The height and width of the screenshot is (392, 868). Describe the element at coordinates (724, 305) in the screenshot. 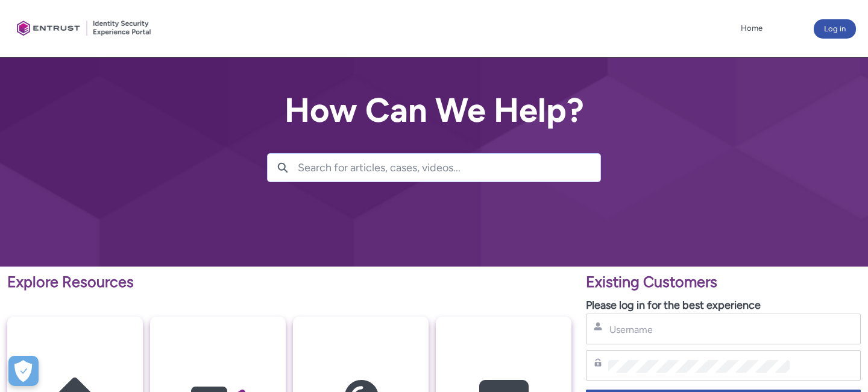

I see `p: Please log in for the best experience` at that location.